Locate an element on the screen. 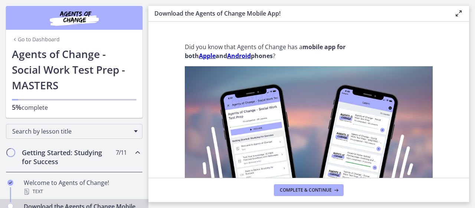  h2: Getting Started: Studying for Success is located at coordinates (67, 157).